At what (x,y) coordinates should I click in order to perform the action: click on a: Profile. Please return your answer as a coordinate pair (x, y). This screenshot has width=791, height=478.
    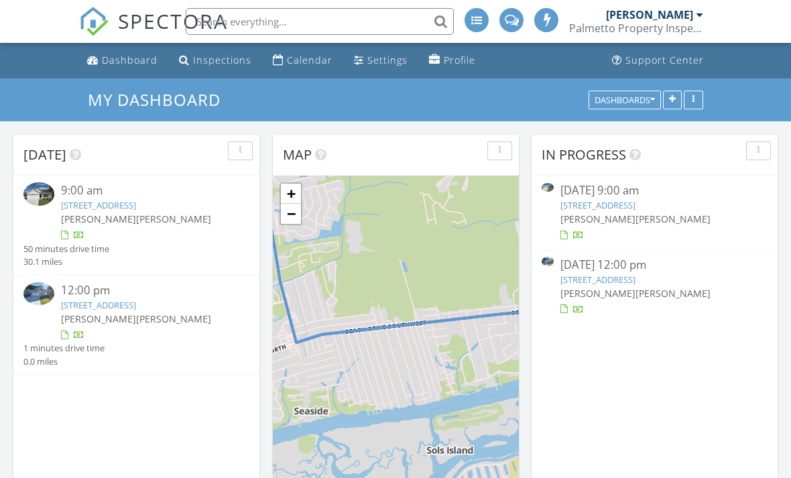
    Looking at the image, I should click on (452, 60).